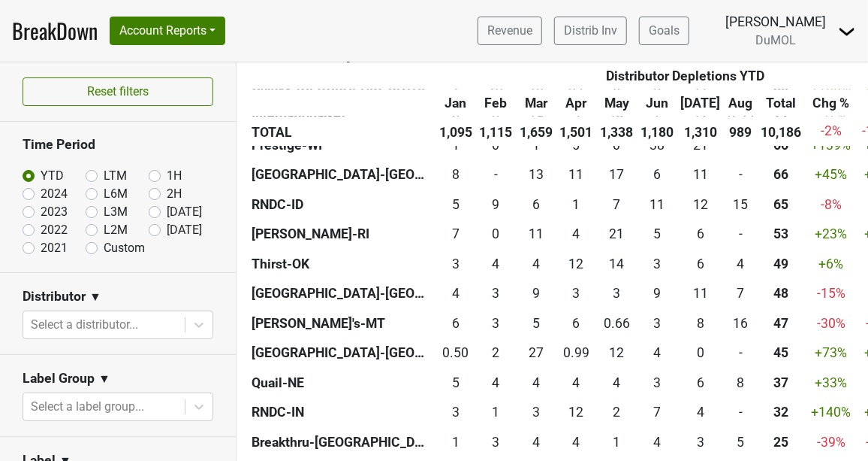  I want to click on div: 7, so click(616, 205).